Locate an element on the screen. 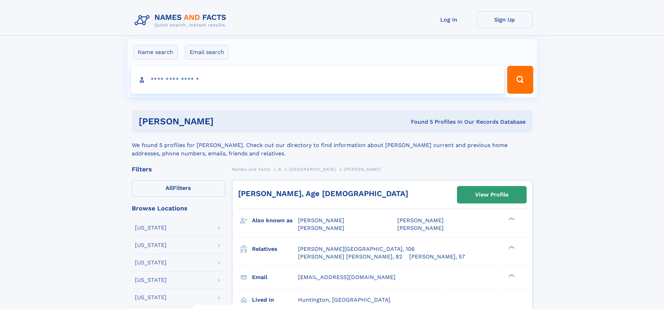 The image size is (664, 309). h3: Relatives is located at coordinates (275, 249).